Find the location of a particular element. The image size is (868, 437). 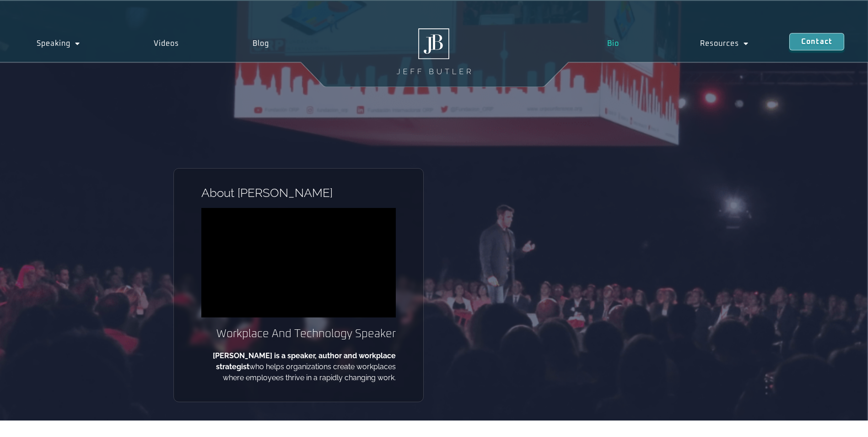

a: Bio is located at coordinates (613, 44).